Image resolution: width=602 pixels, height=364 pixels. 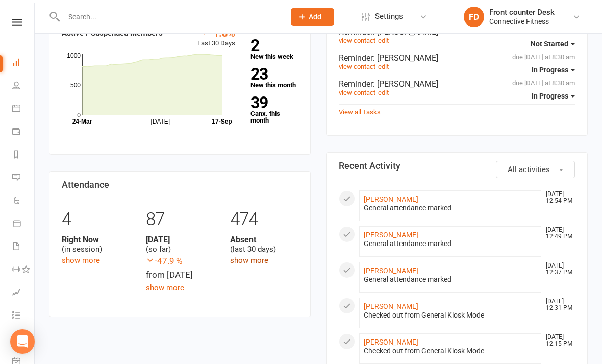 I want to click on span: Settings, so click(x=389, y=16).